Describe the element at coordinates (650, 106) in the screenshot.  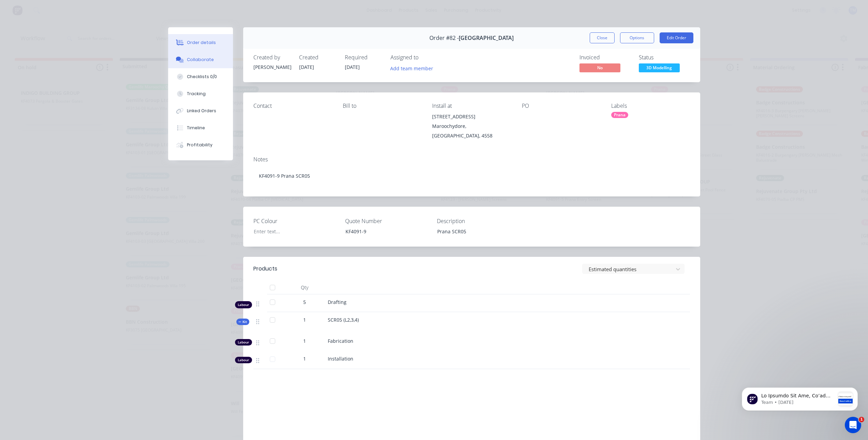
I see `div: Labels` at that location.